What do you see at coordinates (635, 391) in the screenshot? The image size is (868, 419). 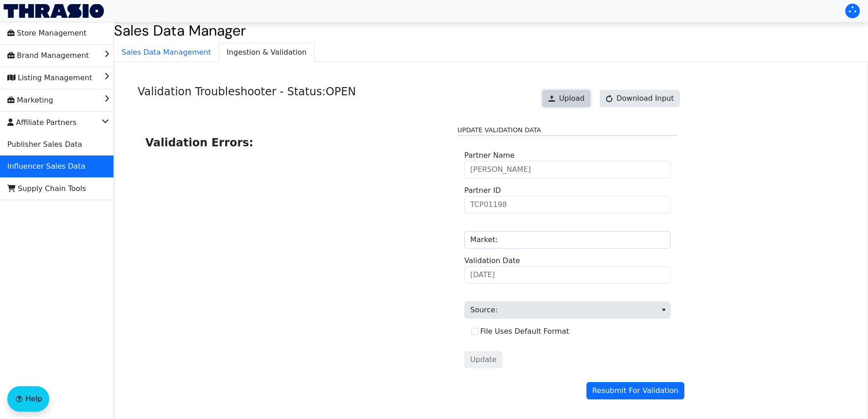 I see `button: Resubmit For Validation` at bounding box center [635, 391].